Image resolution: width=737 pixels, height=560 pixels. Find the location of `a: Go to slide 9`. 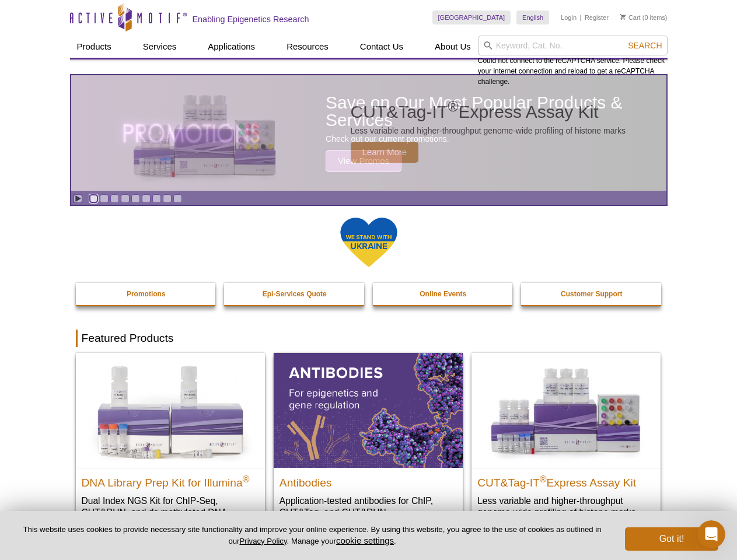

a: Go to slide 9 is located at coordinates (177, 198).